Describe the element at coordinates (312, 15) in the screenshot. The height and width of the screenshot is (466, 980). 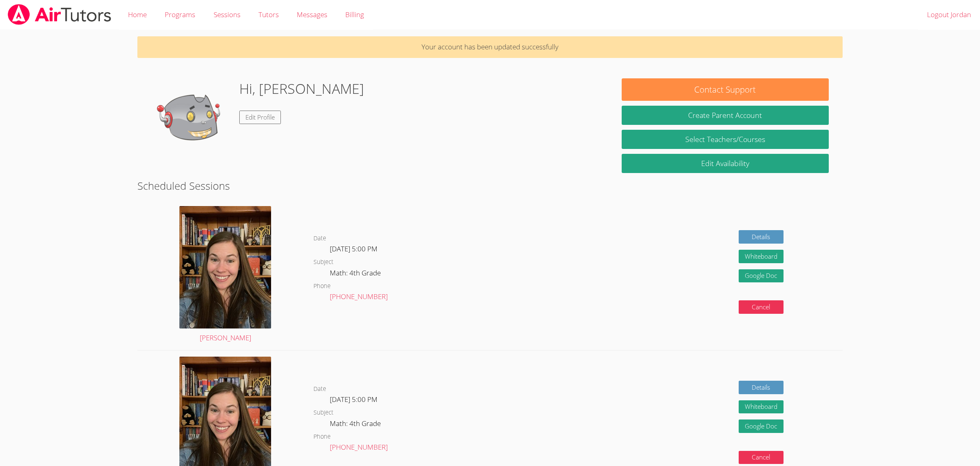
I see `span: Messages` at that location.